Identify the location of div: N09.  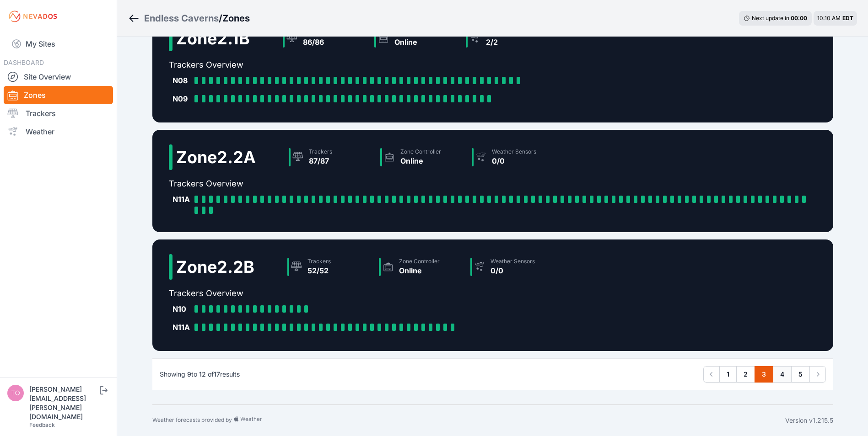
(182, 99).